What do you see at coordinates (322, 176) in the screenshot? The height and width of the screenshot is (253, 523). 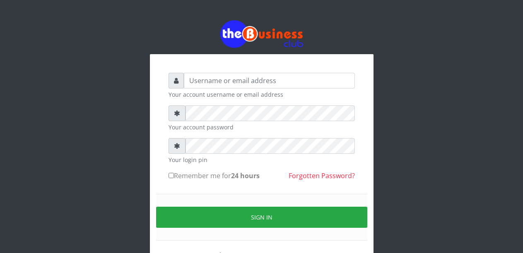 I see `a: Forgotten Password?` at bounding box center [322, 176].